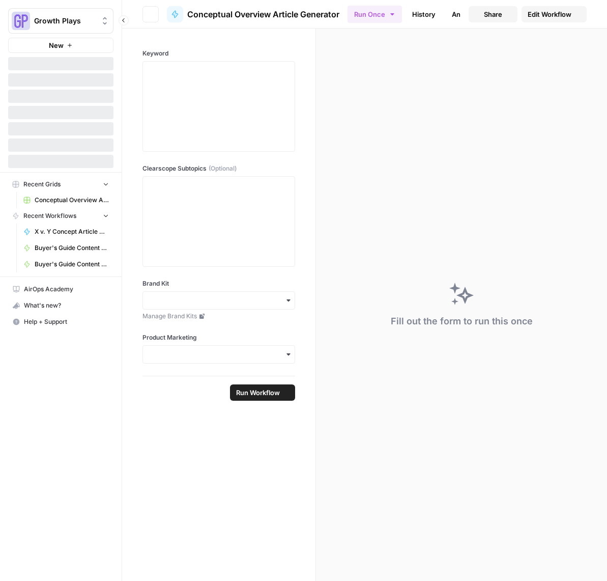  Describe the element at coordinates (263, 393) in the screenshot. I see `button: Run Workflow` at that location.